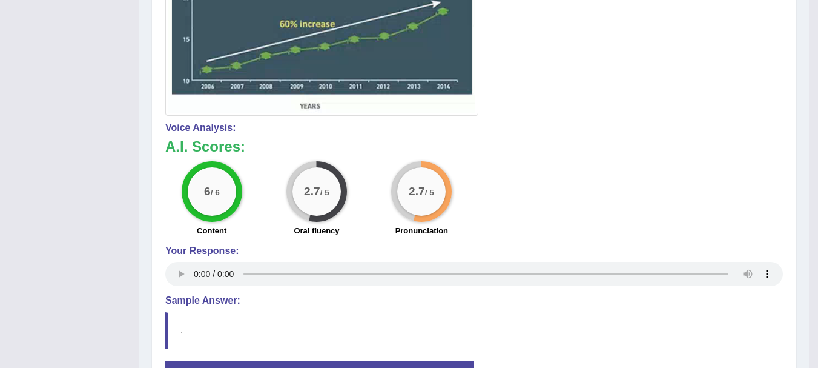  What do you see at coordinates (211, 230) in the screenshot?
I see `label: Content` at bounding box center [211, 230].